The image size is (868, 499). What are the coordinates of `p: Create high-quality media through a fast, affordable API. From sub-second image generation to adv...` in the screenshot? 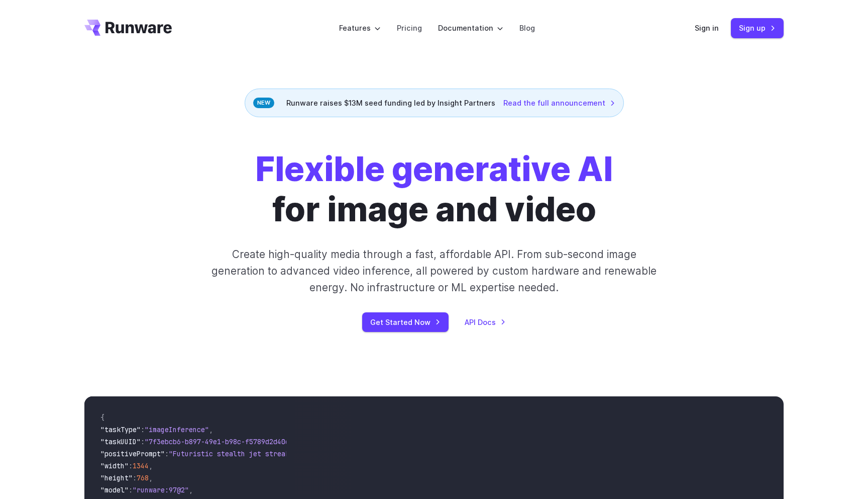 It's located at (434, 271).